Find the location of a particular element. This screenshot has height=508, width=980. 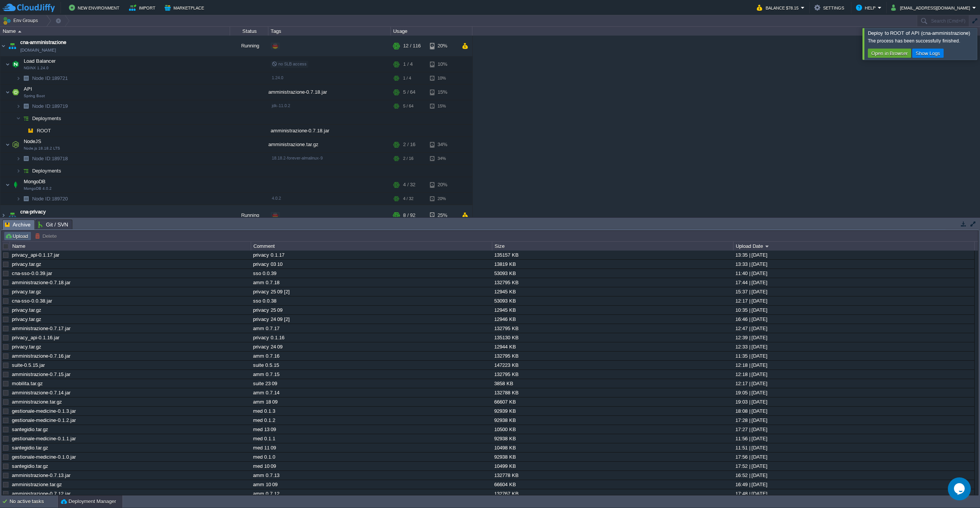

a: Node ID:189718 is located at coordinates (50, 159).